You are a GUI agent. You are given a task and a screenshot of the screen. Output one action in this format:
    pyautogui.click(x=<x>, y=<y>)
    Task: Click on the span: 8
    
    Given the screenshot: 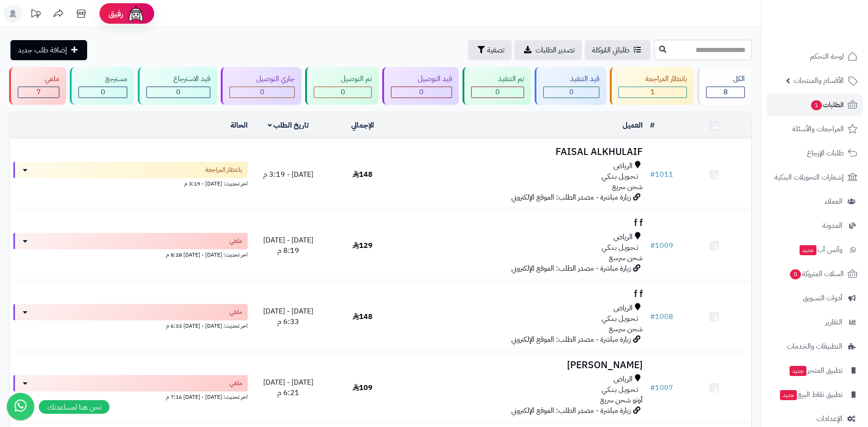 What is the action you would take?
    pyautogui.click(x=725, y=92)
    